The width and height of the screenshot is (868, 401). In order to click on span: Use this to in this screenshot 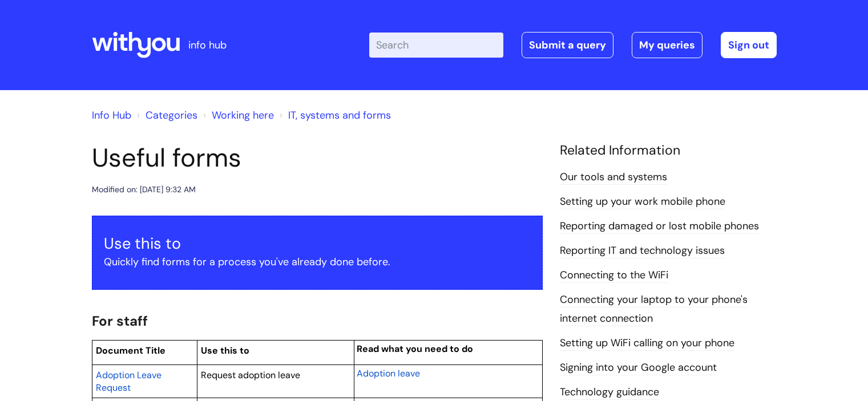, I will do `click(225, 350)`.